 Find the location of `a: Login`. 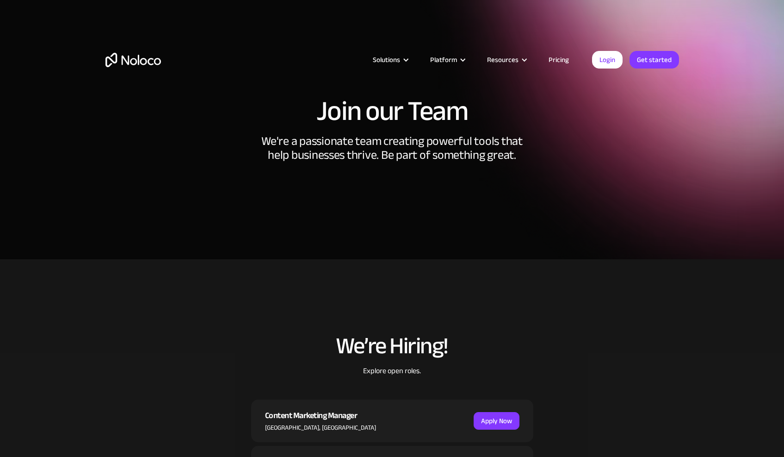

a: Login is located at coordinates (608, 60).